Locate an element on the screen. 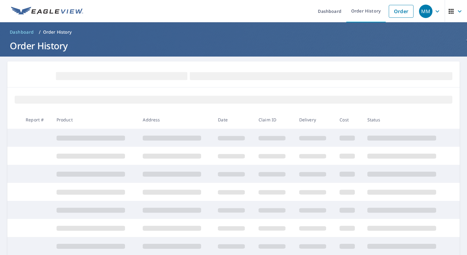 This screenshot has height=255, width=467. th: Status is located at coordinates (406, 120).